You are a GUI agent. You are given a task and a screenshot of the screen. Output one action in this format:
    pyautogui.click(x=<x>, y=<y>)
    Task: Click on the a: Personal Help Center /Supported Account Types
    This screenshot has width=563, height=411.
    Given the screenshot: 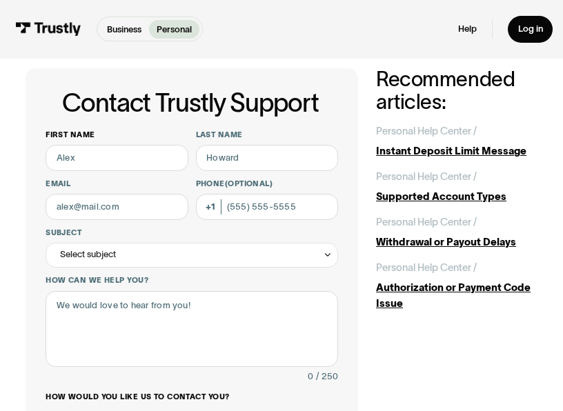 What is the action you would take?
    pyautogui.click(x=457, y=186)
    